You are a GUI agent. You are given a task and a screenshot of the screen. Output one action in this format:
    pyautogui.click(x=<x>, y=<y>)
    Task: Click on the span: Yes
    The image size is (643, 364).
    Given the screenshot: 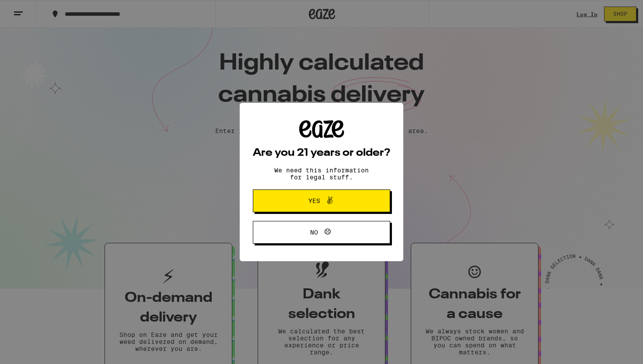 What is the action you would take?
    pyautogui.click(x=314, y=201)
    